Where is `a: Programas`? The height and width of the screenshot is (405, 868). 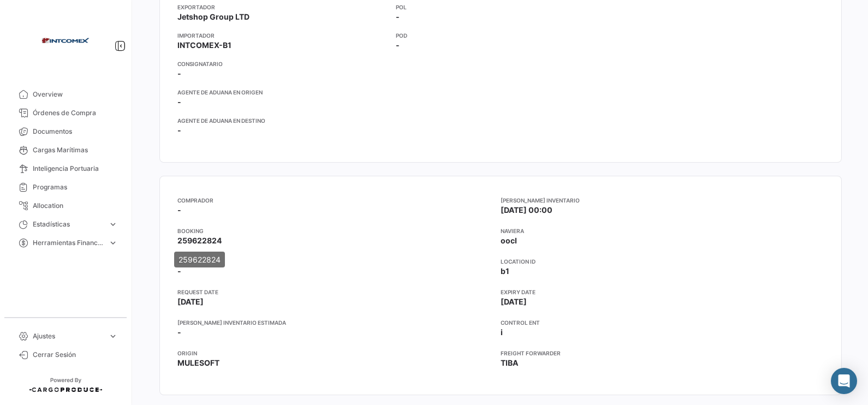
a: Programas is located at coordinates (66, 187).